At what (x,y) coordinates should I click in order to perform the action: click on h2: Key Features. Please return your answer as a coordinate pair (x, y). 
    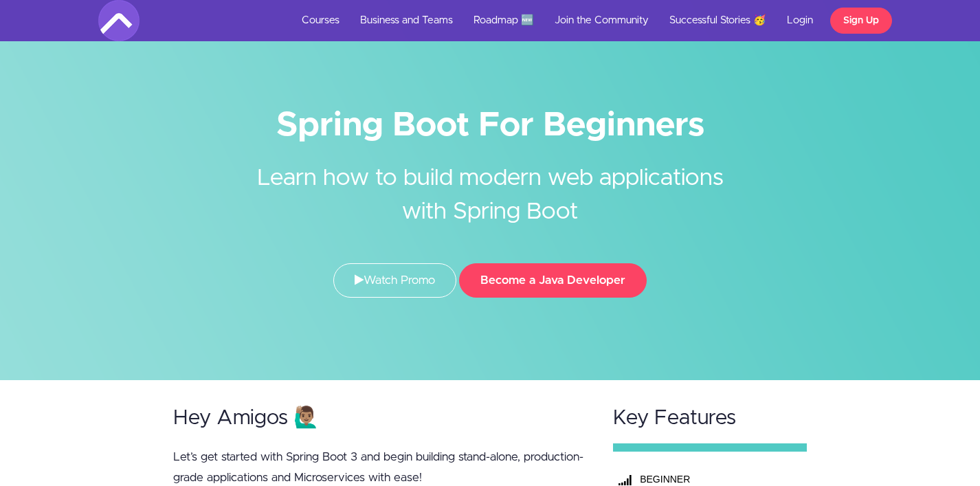
    Looking at the image, I should click on (710, 418).